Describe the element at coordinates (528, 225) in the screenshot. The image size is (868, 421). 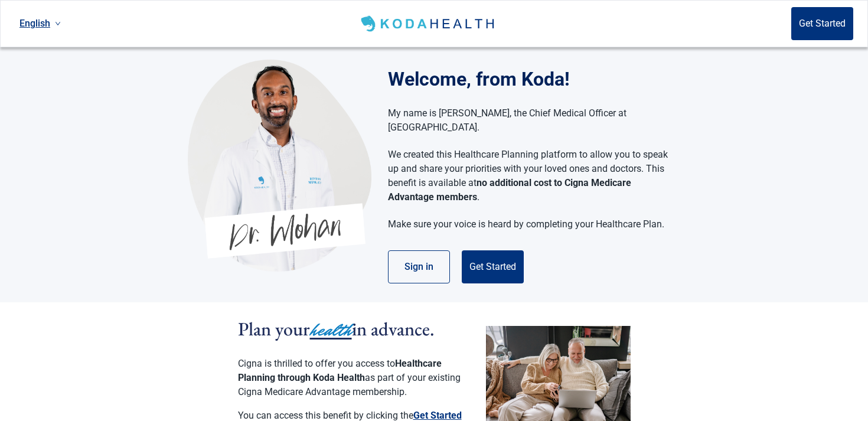
I see `p: Make sure your voice is heard by completing your Healthcare Plan.` at that location.